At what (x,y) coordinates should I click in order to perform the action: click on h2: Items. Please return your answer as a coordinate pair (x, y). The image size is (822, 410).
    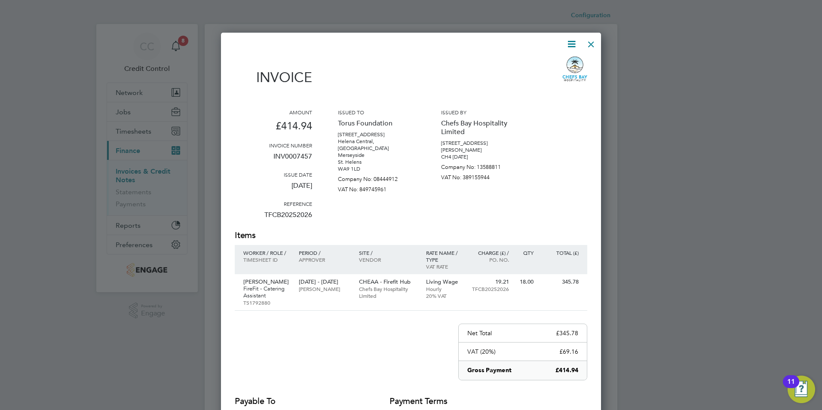
    Looking at the image, I should click on (411, 235).